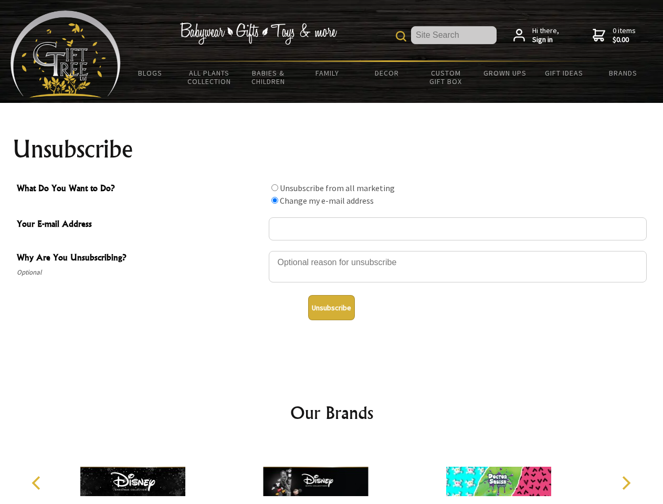 The height and width of the screenshot is (504, 663). What do you see at coordinates (327, 201) in the screenshot?
I see `label: Change my e-mail address` at bounding box center [327, 201].